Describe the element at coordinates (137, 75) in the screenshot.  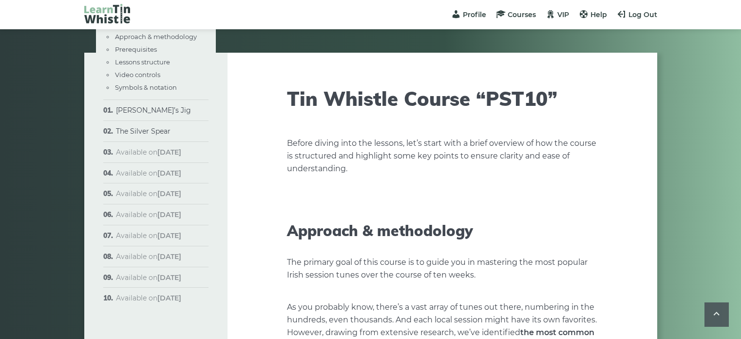
I see `a: Video controls` at that location.